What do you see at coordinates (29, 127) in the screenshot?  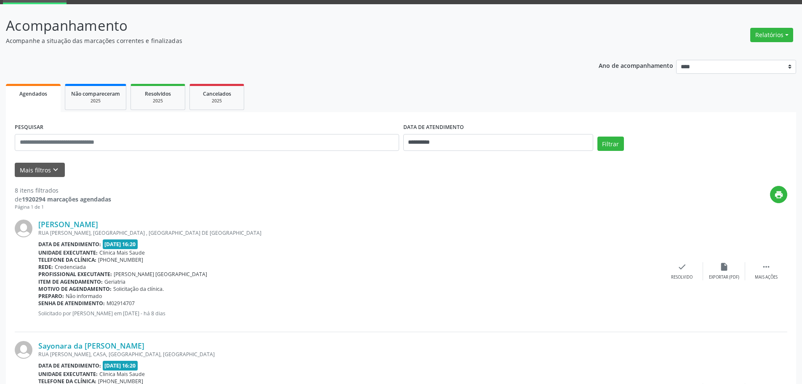 I see `label: PESQUISAR` at bounding box center [29, 127].